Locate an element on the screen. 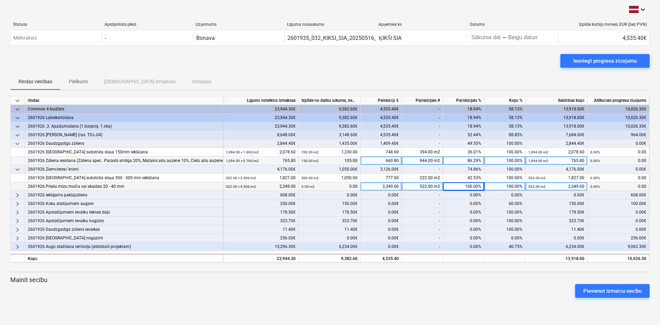  small: 522.00 × 3.50€ / m2 is located at coordinates (241, 178).